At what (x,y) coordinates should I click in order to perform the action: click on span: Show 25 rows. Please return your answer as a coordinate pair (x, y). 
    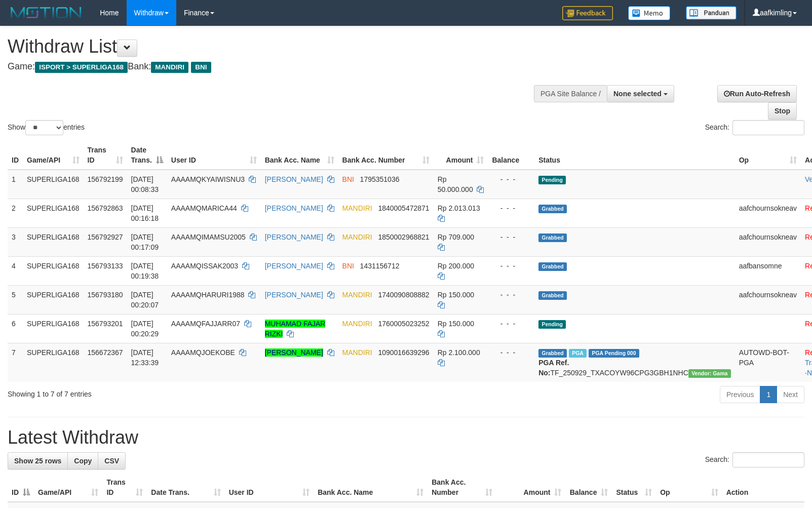
    Looking at the image, I should click on (37, 461).